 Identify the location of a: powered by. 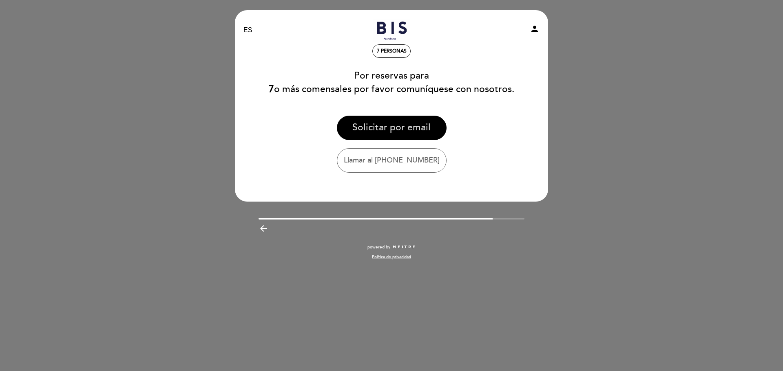
(391, 248).